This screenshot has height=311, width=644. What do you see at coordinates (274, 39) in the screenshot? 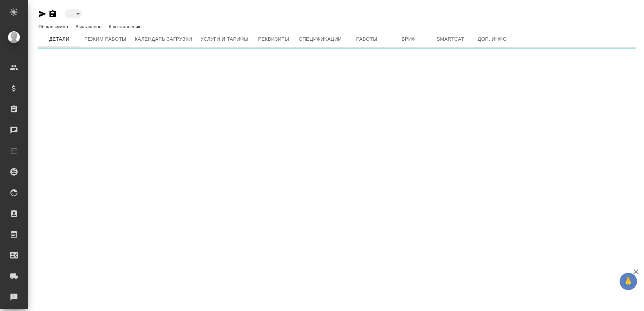
I see `span: Реквизиты` at bounding box center [274, 39].